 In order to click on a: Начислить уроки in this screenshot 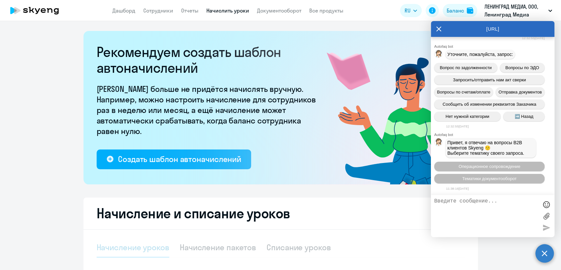, I will do `click(228, 11)`.